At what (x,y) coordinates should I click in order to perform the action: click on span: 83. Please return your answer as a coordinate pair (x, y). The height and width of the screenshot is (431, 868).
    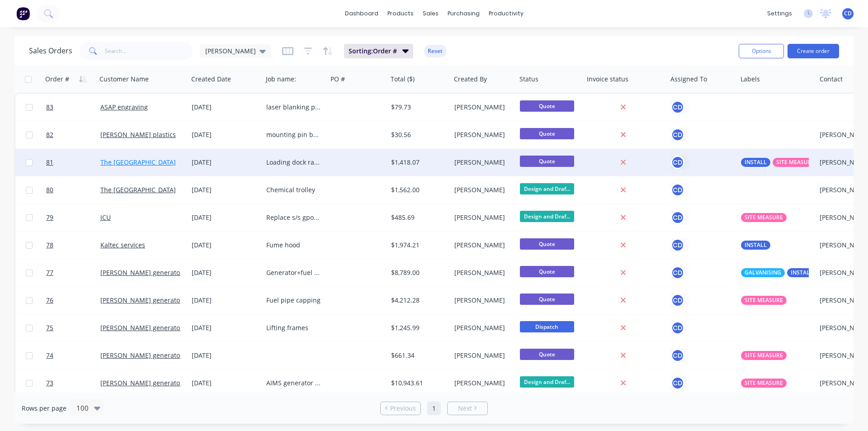
    Looking at the image, I should click on (50, 108).